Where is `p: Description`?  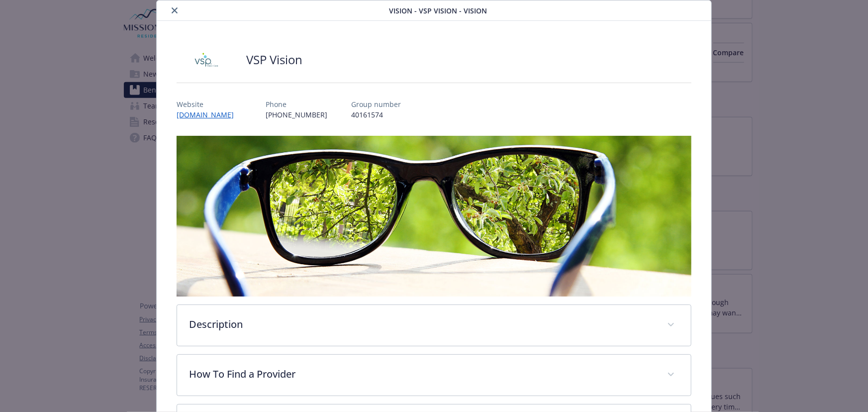 p: Description is located at coordinates (422, 325).